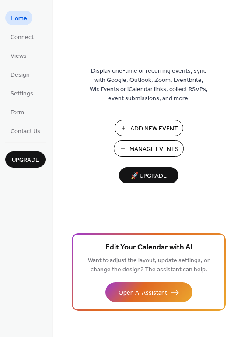 The image size is (245, 337). Describe the element at coordinates (149, 248) in the screenshot. I see `span: Edit Your Calendar with AI` at that location.